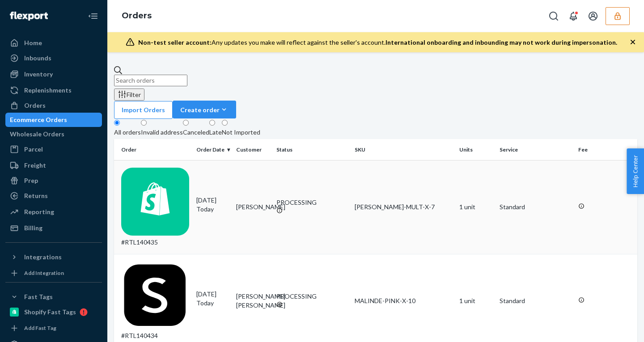  Describe the element at coordinates (253, 150) in the screenshot. I see `div: Customer` at that location.